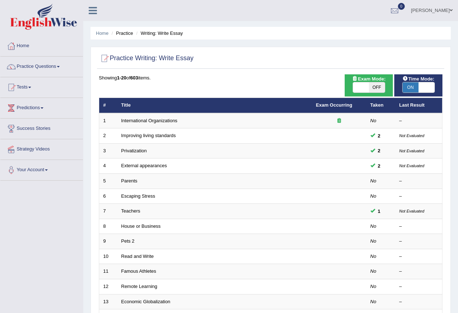 The image size is (458, 313). What do you see at coordinates (149, 135) in the screenshot?
I see `a: Improving living standards` at bounding box center [149, 135].